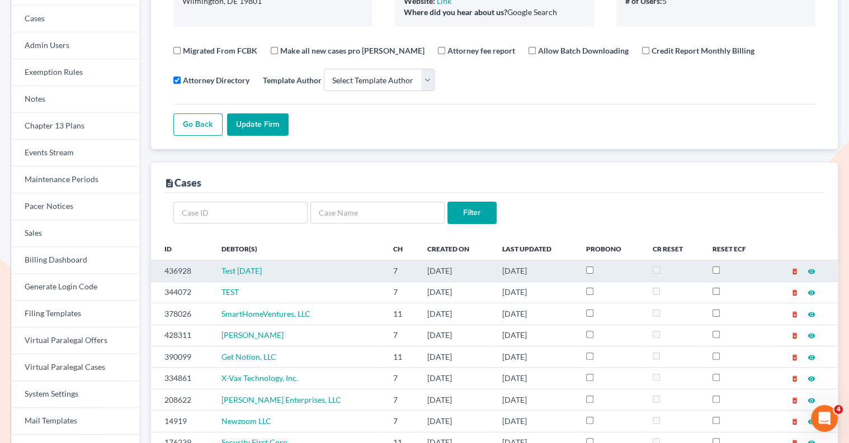 This screenshot has width=849, height=443. I want to click on label: Migrated From FCBK, so click(220, 50).